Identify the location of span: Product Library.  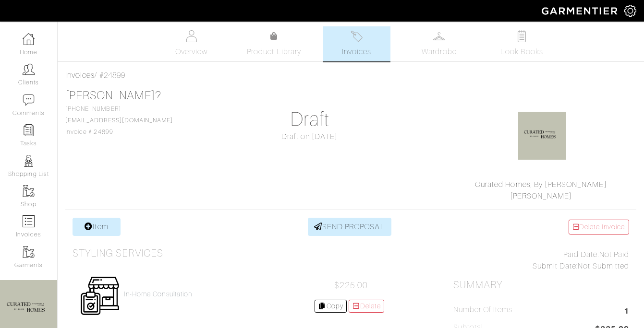
(273, 52).